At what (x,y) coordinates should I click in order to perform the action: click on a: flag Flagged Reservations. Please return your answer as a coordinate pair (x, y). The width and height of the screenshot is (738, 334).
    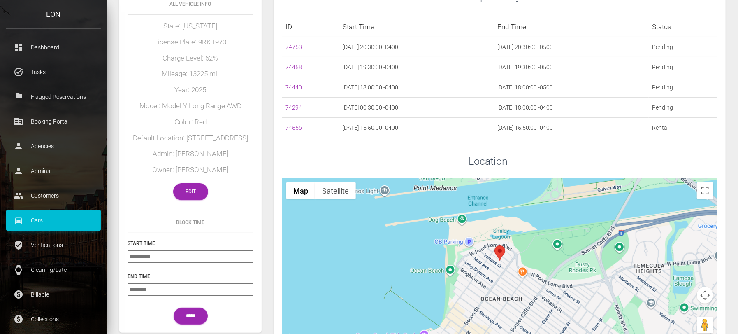
    Looking at the image, I should click on (53, 97).